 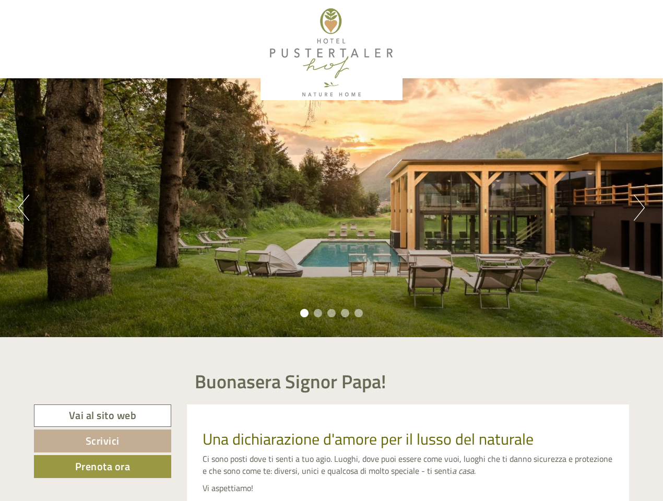 What do you see at coordinates (408, 465) in the screenshot?
I see `p: Ci sono posti dove ti senti a tuo agio. Luoghi, dove puoi essere come vuoi, luoghi che ti danno s...` at bounding box center [408, 465].